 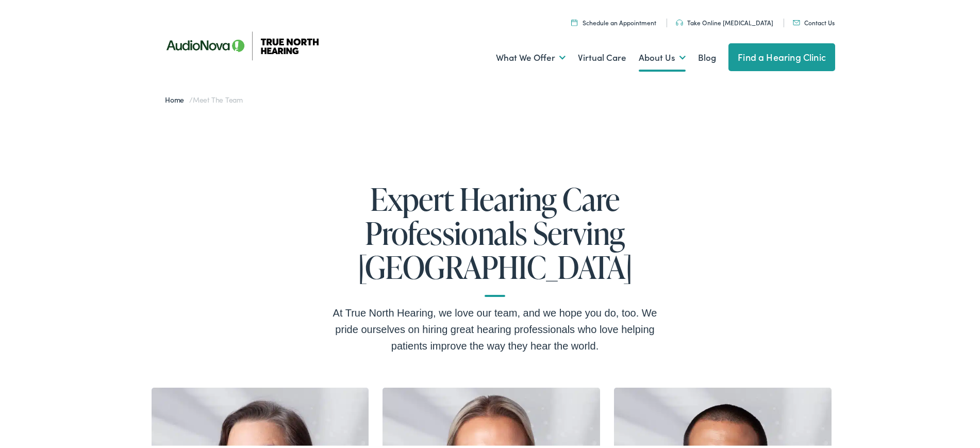 I want to click on a: Virtual Care, so click(x=602, y=56).